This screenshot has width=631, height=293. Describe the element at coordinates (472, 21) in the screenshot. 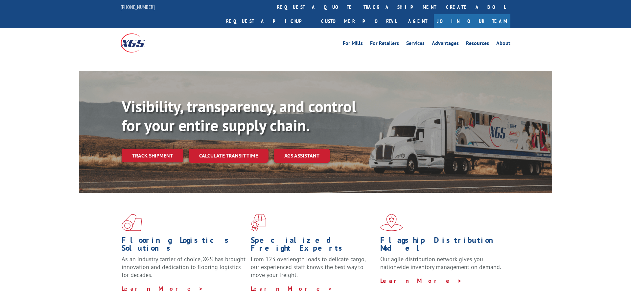

I see `a: Join Our Team` at that location.